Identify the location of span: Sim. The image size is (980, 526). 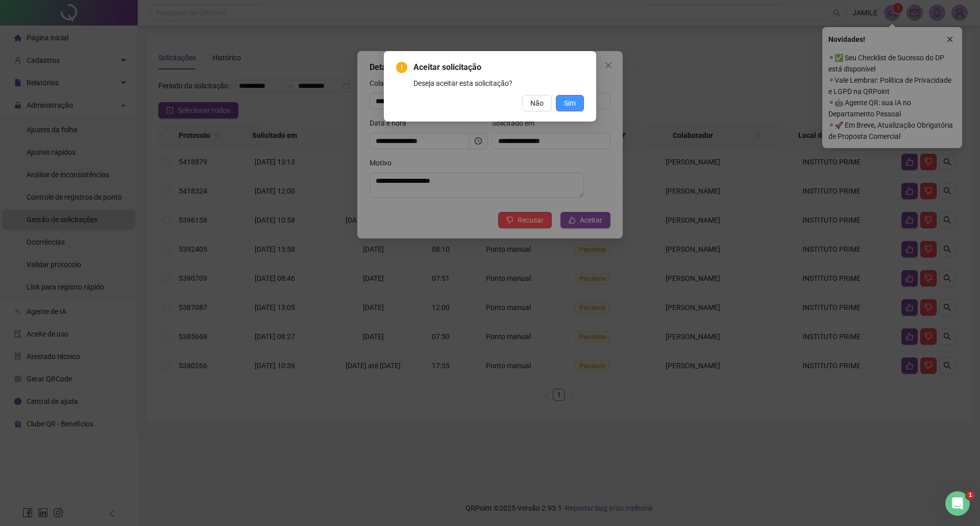
(570, 103).